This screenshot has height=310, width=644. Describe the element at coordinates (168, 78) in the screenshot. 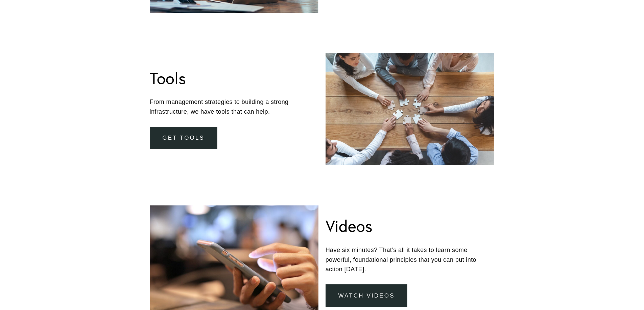

I see `h1: Tools` at that location.